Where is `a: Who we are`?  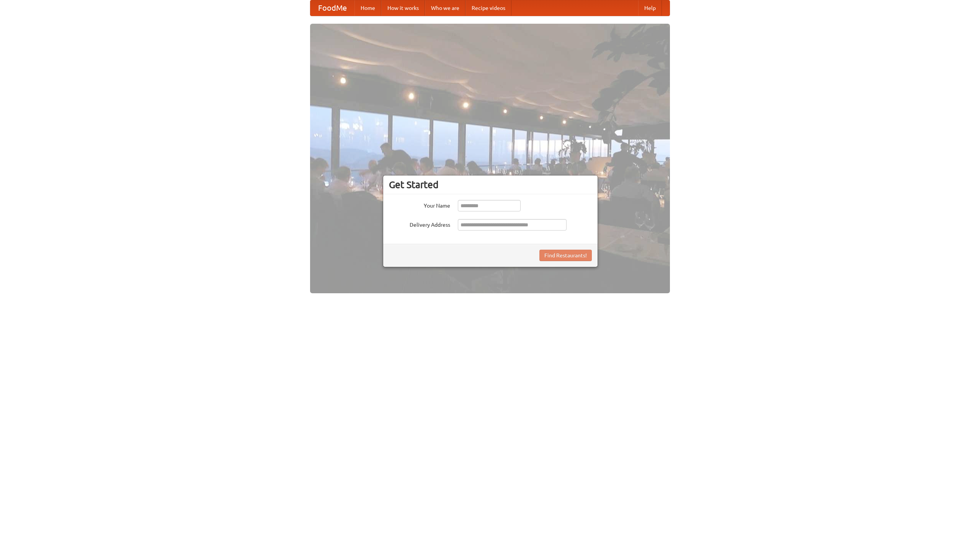
a: Who we are is located at coordinates (445, 8).